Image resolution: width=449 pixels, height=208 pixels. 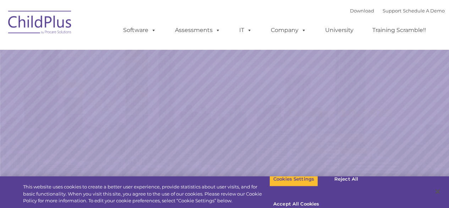 What do you see at coordinates (198, 30) in the screenshot?
I see `a: Assessments` at bounding box center [198, 30].